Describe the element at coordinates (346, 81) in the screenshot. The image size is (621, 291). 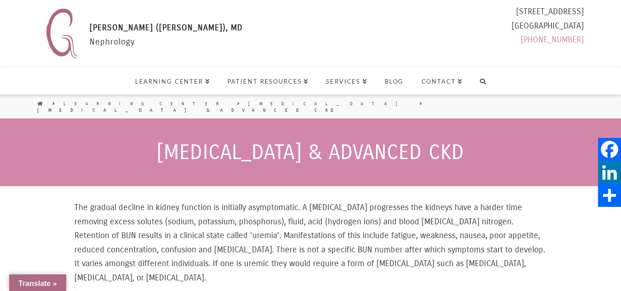
I see `a: Services` at that location.